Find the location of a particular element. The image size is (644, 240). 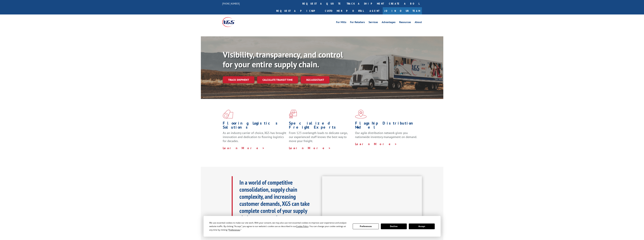

p: From 123 overlength loads to delicate cargo, our experienced staff knows the best way to move you... is located at coordinates (321, 138).